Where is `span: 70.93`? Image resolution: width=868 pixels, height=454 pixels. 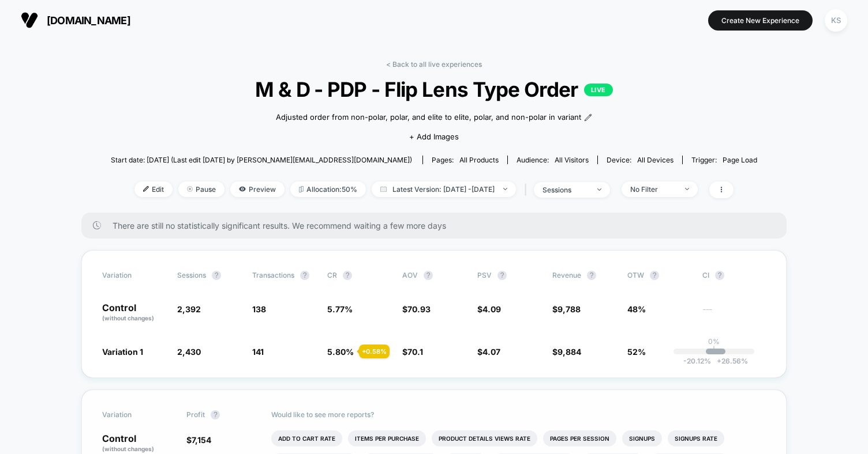
span: 70.93 is located at coordinates (419, 309).